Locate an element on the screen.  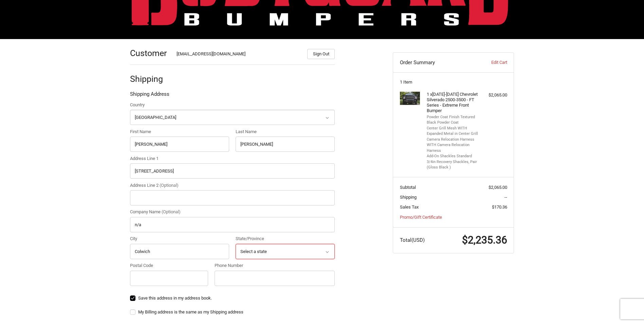
a: Promo/Gift Certificate is located at coordinates (421, 217).